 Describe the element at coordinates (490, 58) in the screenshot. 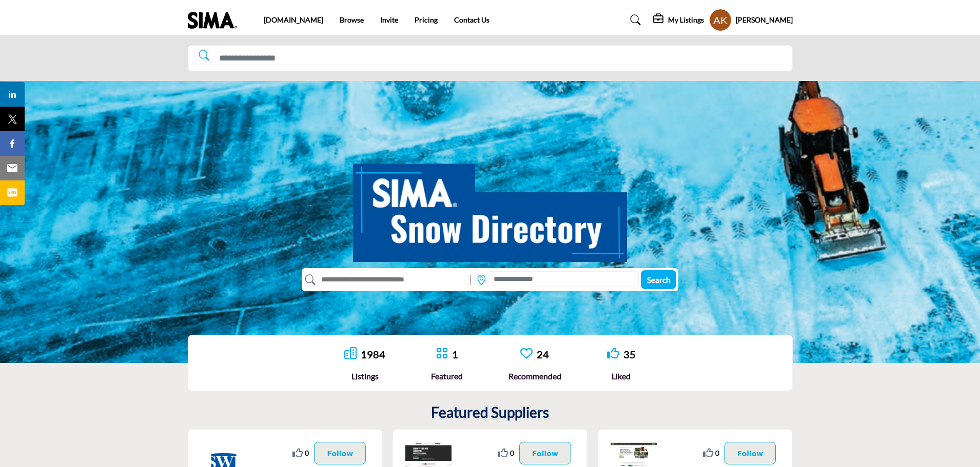

I see `input: Search Solutions` at that location.